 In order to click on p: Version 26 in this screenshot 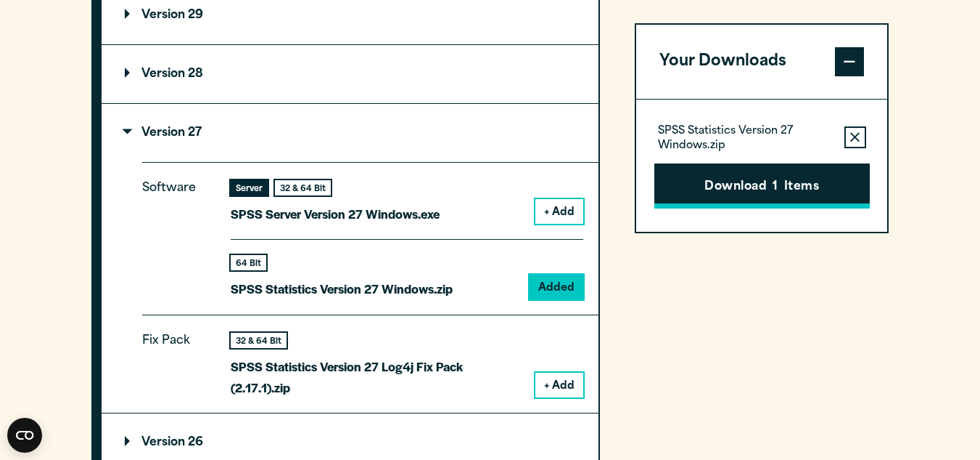, I will do `click(164, 442)`.